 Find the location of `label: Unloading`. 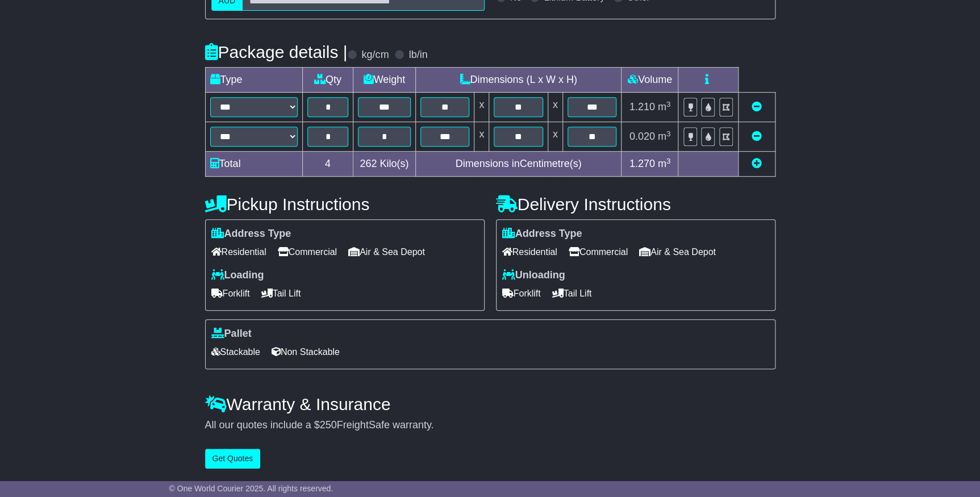

label: Unloading is located at coordinates (533, 276).